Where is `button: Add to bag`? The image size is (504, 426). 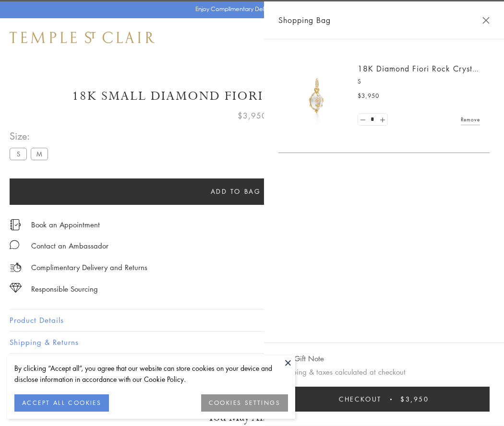 button: Add to bag is located at coordinates (236, 192).